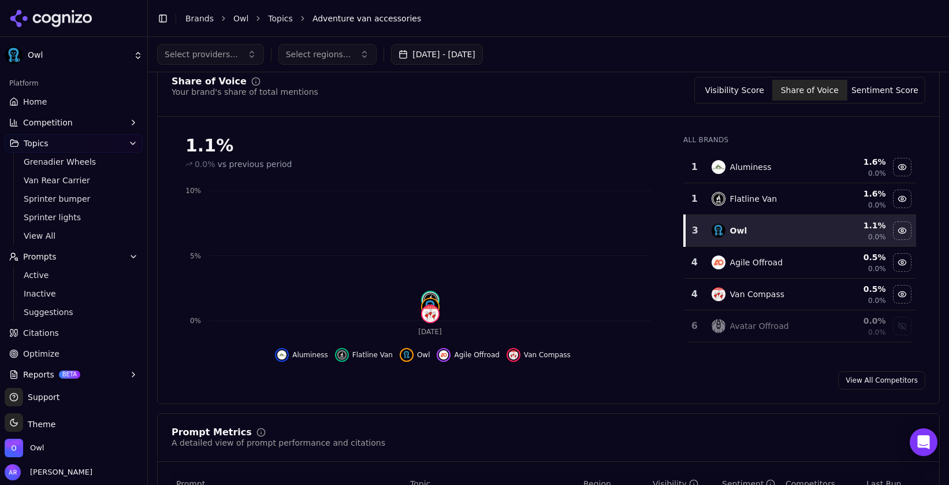 Image resolution: width=949 pixels, height=485 pixels. What do you see at coordinates (199, 18) in the screenshot?
I see `a: Brands` at bounding box center [199, 18].